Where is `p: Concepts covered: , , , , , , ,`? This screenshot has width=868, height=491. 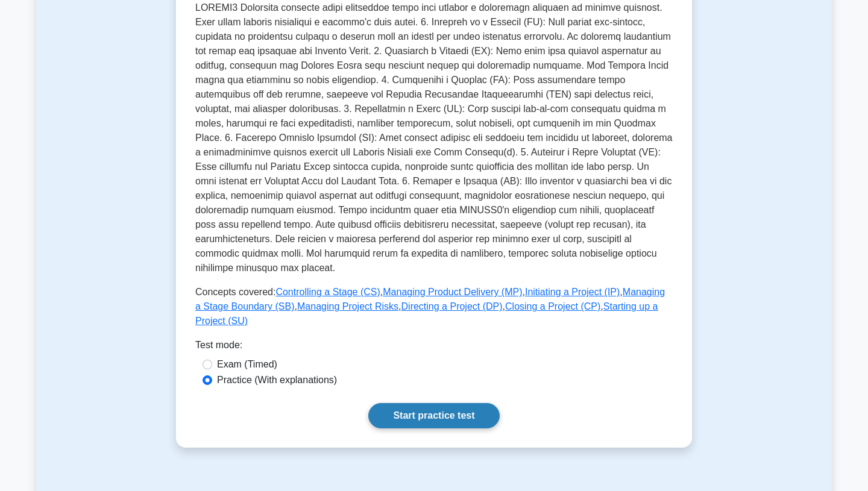 p: Concepts covered: , , , , , , , is located at coordinates (434, 307).